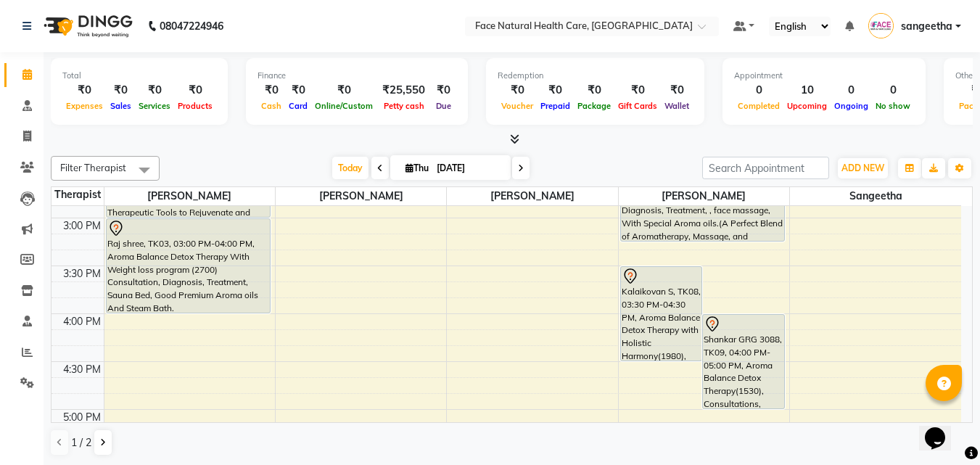 The height and width of the screenshot is (465, 980). I want to click on button: ADD NEW, so click(862, 168).